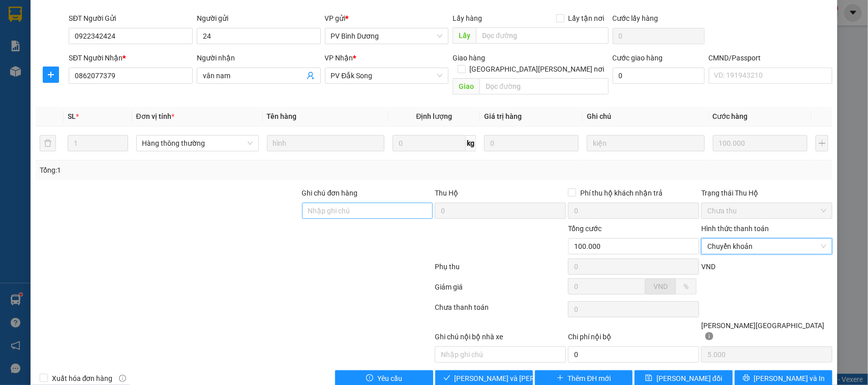 The height and width of the screenshot is (385, 868). I want to click on span: Thu Hộ, so click(446, 193).